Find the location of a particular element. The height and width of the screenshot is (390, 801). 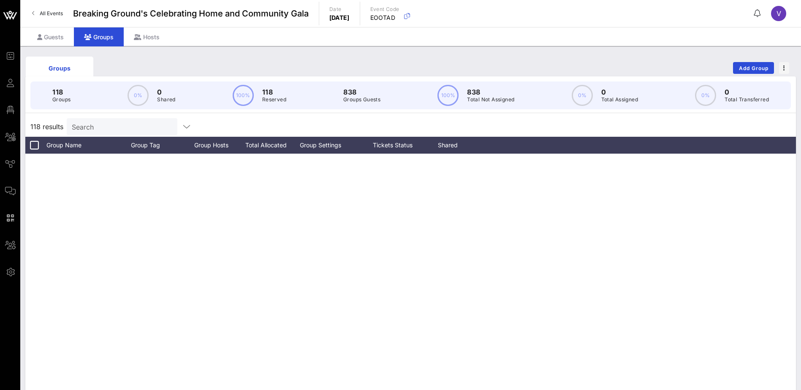

p: Shared is located at coordinates (166, 100).